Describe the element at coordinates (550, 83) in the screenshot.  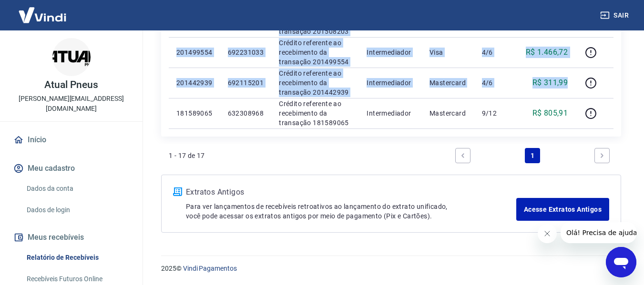
I see `p: R$ 311,99` at that location.